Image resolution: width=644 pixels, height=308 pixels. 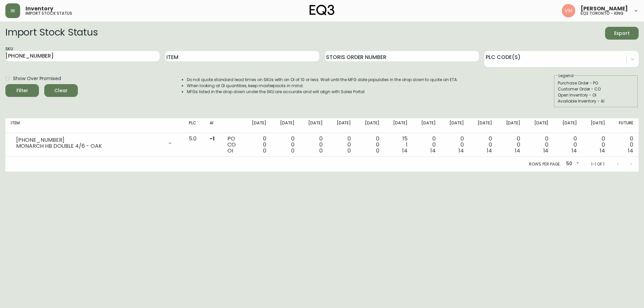 I want to click on div: Available Inventory - AI, so click(x=596, y=101).